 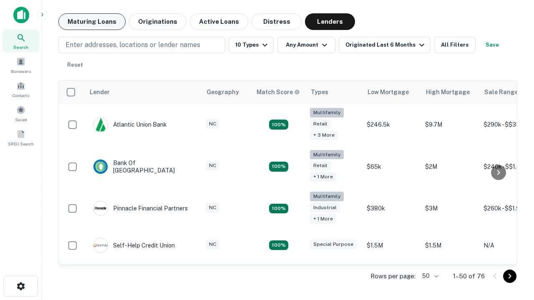 What do you see at coordinates (92, 22) in the screenshot?
I see `button: Maturing Loans` at bounding box center [92, 22].